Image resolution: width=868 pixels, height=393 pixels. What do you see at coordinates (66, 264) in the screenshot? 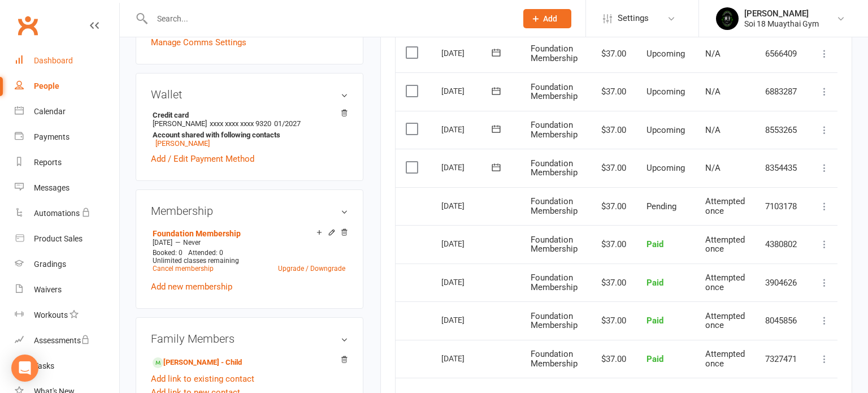
I see `a: Gradings` at bounding box center [66, 264].